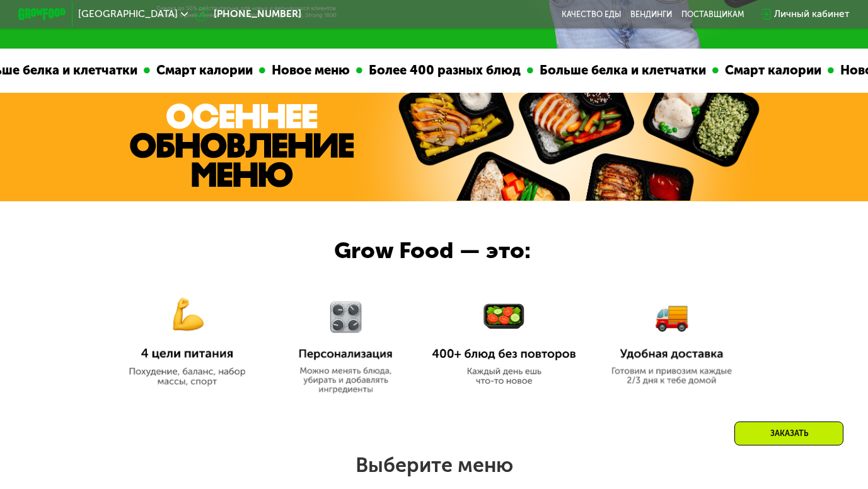  I want to click on div: Новое меню, so click(311, 70).